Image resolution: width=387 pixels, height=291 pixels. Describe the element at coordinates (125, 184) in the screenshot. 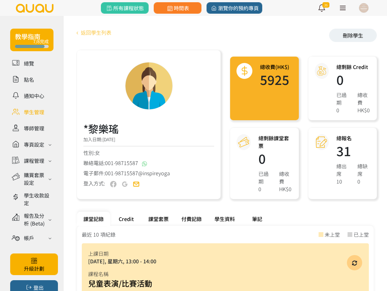

I see `img: user-google-off.png` at that location.